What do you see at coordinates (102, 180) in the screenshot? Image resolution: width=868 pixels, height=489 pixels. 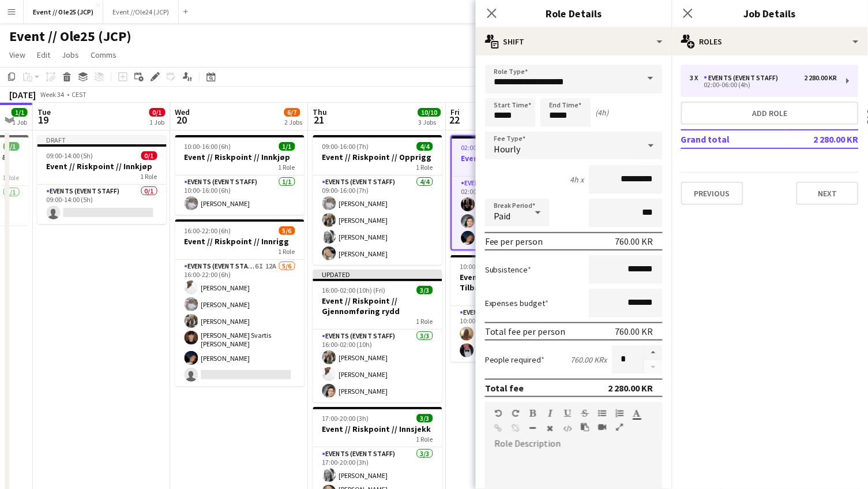 I see `div: Draft09:00-14:00 (5h)0/1Event // Riskpoint // Innkjøp1 RoleEvents (Event Staff)0/109:00-14:00 (5h)` at bounding box center [102, 180].